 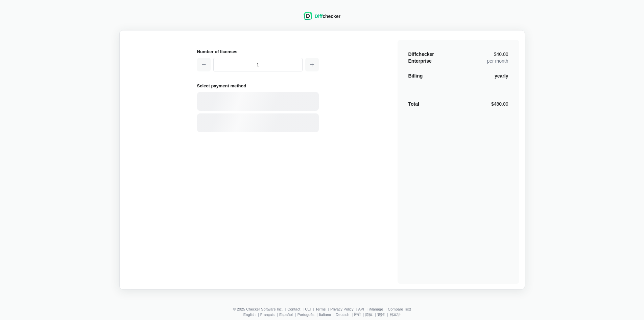 I want to click on img: Diffchecker logo, so click(x=308, y=16).